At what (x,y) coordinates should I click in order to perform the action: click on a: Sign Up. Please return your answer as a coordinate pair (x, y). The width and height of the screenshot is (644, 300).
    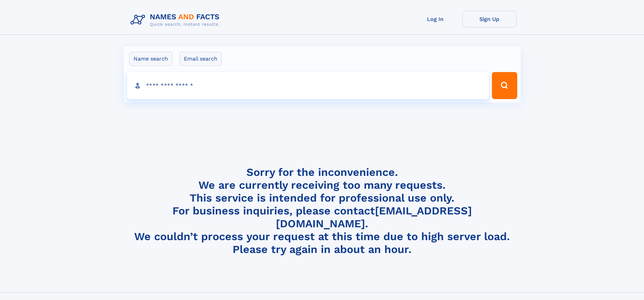
    Looking at the image, I should click on (489, 19).